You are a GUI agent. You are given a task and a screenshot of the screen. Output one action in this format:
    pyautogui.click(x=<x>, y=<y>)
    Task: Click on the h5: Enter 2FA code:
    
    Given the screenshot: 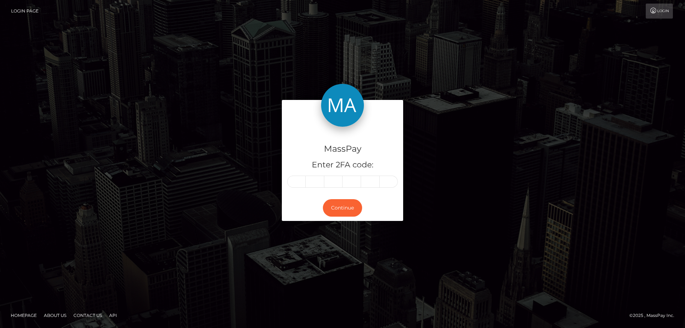 What is the action you would take?
    pyautogui.click(x=343, y=165)
    